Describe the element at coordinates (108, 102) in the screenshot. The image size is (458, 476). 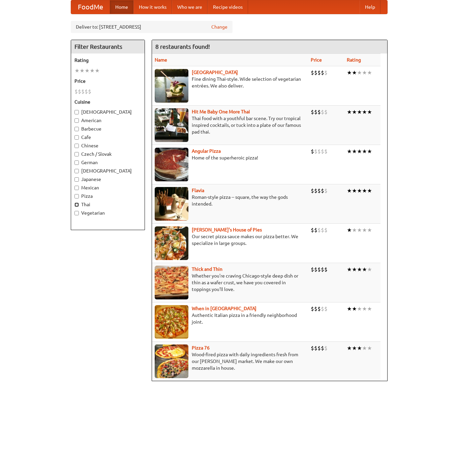
I see `h5: Cuisine` at that location.